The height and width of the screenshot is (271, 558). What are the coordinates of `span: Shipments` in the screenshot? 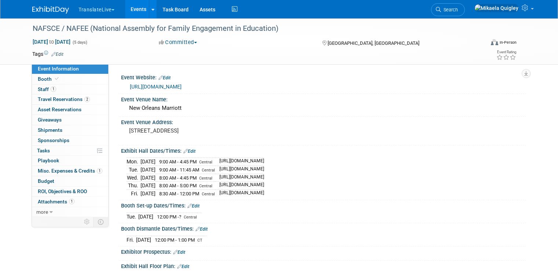 It's located at (50, 130).